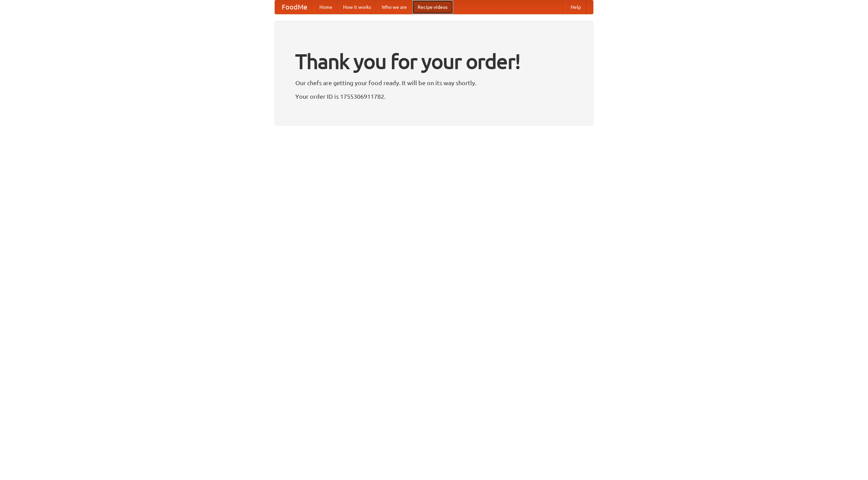  I want to click on a: Recipe videos, so click(433, 7).